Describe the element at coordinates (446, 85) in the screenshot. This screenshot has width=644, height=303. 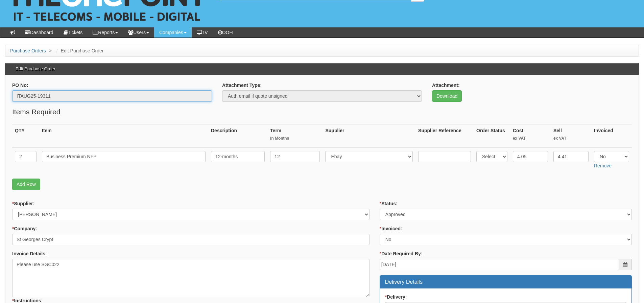
I see `label: Attachment:` at that location.